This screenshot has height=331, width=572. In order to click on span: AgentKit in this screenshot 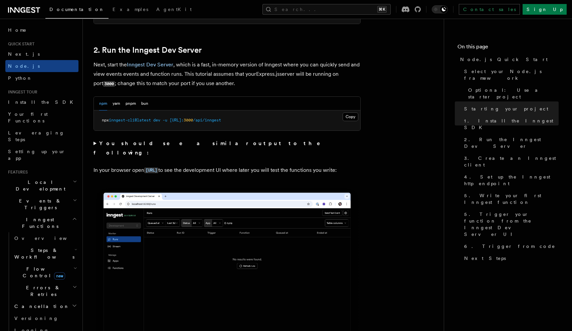, I will do `click(174, 9)`.